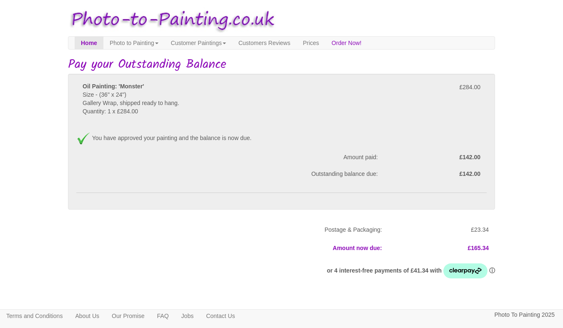 The width and height of the screenshot is (563, 328). I want to click on p: £165.34, so click(441, 248).